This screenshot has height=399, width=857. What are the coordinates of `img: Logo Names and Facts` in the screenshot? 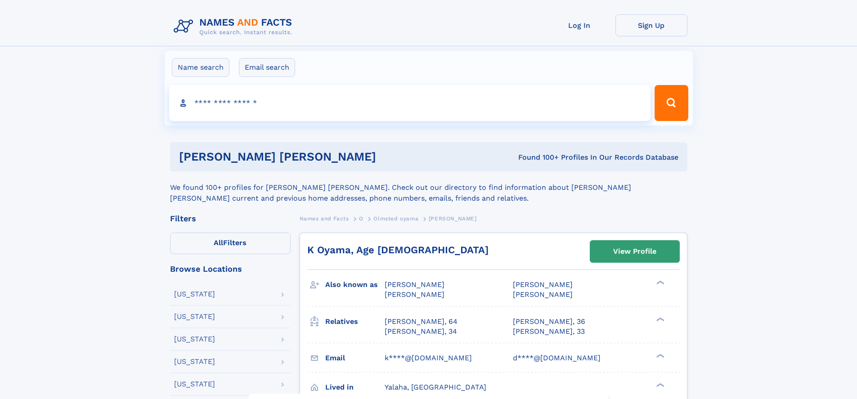 It's located at (235, 27).